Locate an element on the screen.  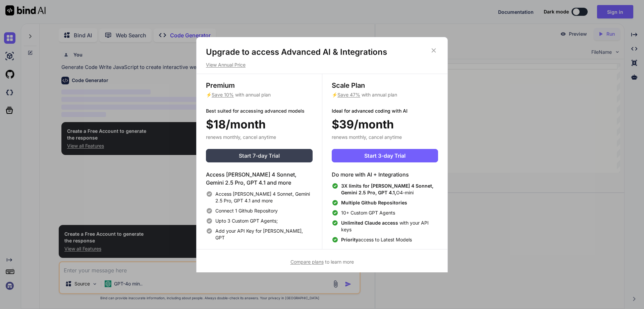
span: Upto 3 Custom GPT Agents; is located at coordinates (247, 220).